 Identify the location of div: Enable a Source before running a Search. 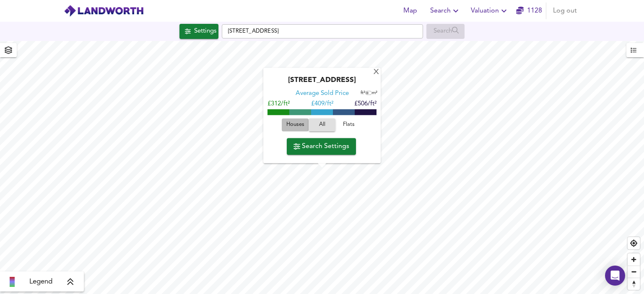
(445, 32).